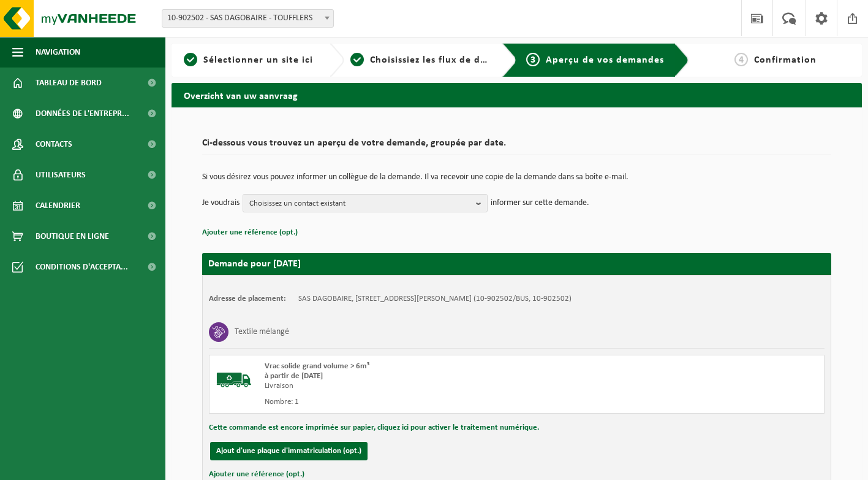  I want to click on span: Confirmation, so click(785, 60).